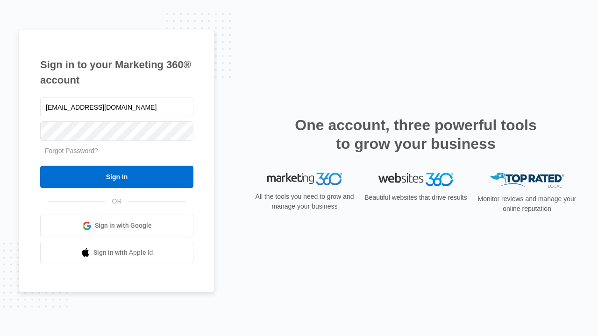 Image resolution: width=598 pixels, height=336 pixels. I want to click on p: Monitor reviews and manage your online reputation, so click(527, 204).